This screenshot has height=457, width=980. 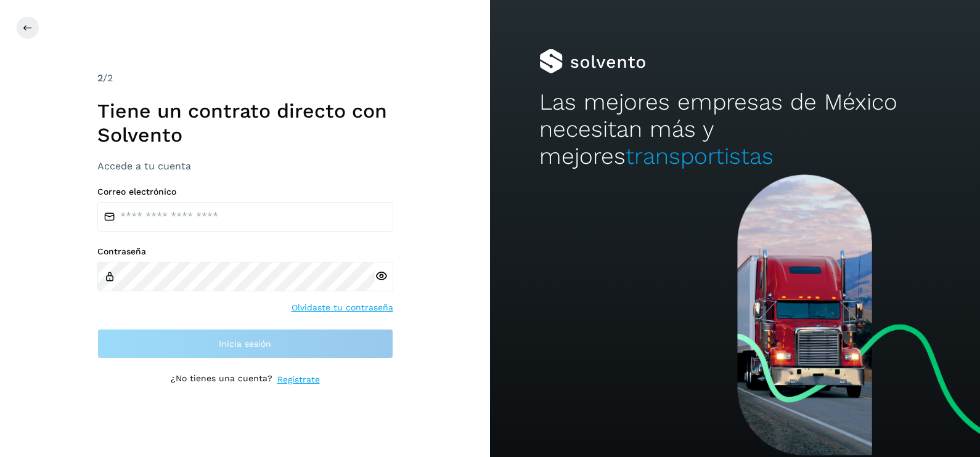 I want to click on a: Regístrate, so click(x=298, y=379).